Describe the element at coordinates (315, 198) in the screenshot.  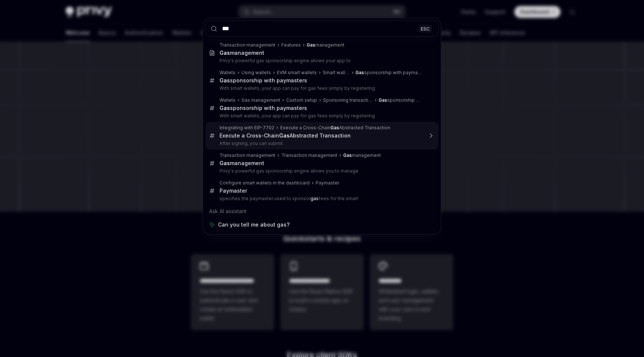
I see `b: gas` at that location.